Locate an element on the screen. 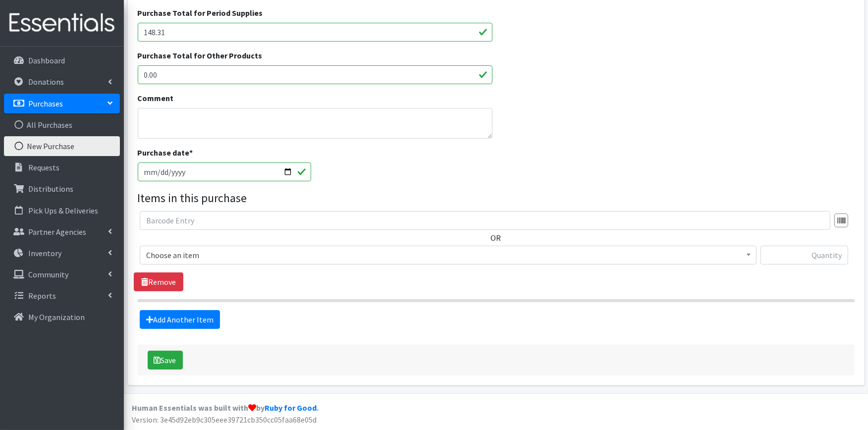 This screenshot has width=868, height=430. p: Pick Ups & Deliveries is located at coordinates (63, 210).